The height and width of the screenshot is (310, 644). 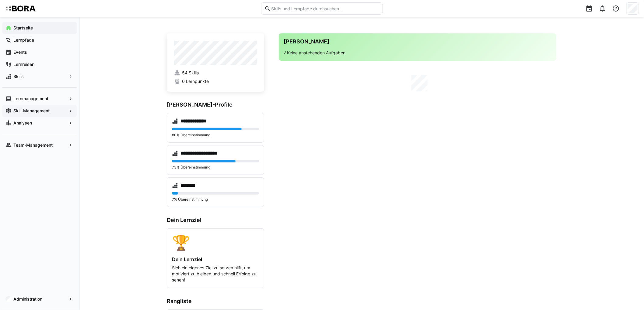 I want to click on a: 54 Skills, so click(x=215, y=73).